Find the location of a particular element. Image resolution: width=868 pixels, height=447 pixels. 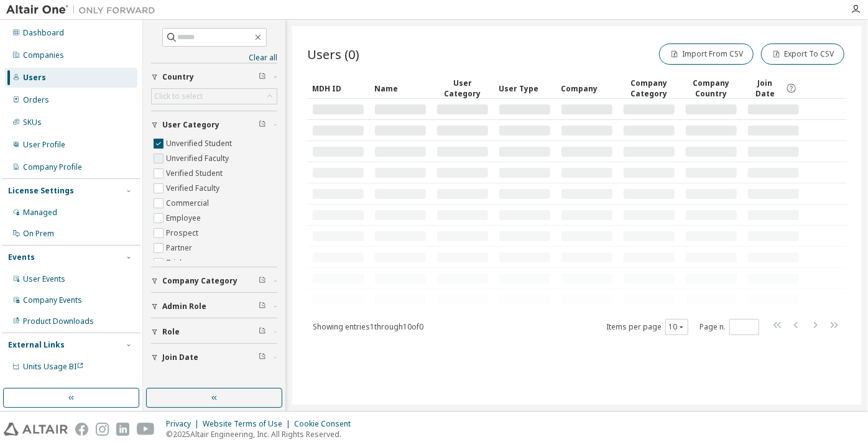

label: Employee is located at coordinates (185, 218).